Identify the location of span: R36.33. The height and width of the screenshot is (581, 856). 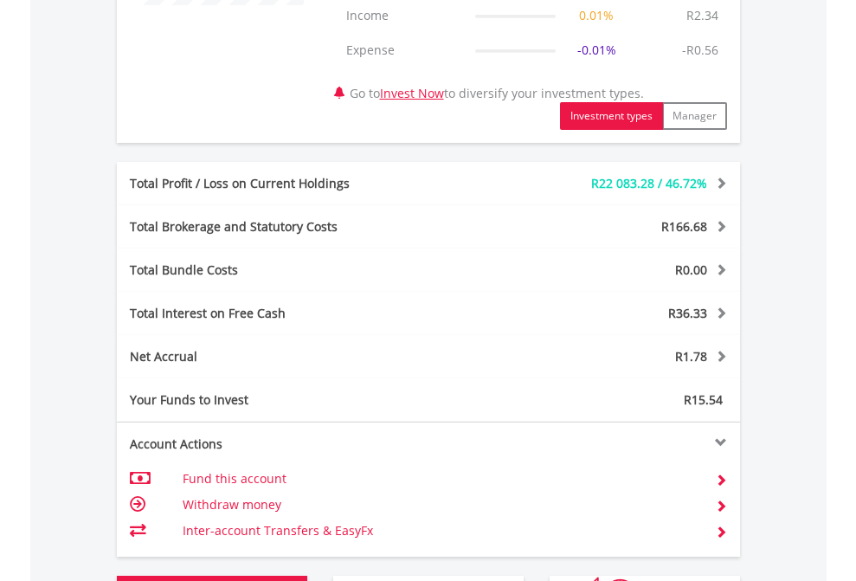
(688, 313).